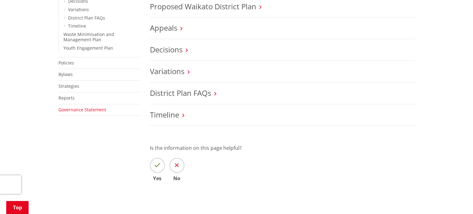  What do you see at coordinates (88, 48) in the screenshot?
I see `a: Youth Engagement Plan` at bounding box center [88, 48].